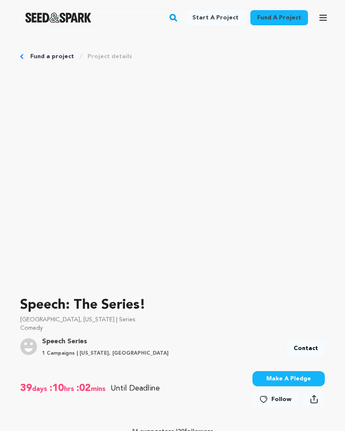  Describe the element at coordinates (306, 348) in the screenshot. I see `a: Contact` at that location.